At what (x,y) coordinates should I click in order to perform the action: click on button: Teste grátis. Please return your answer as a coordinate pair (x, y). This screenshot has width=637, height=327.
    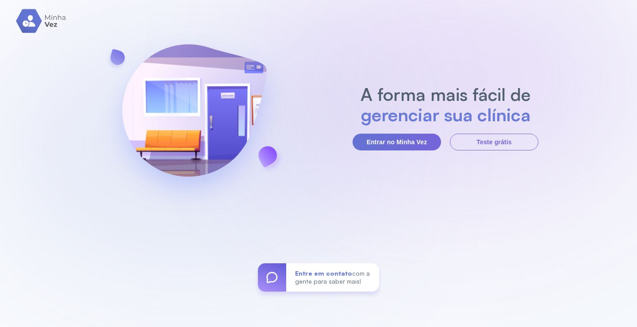
    Looking at the image, I should click on (494, 142).